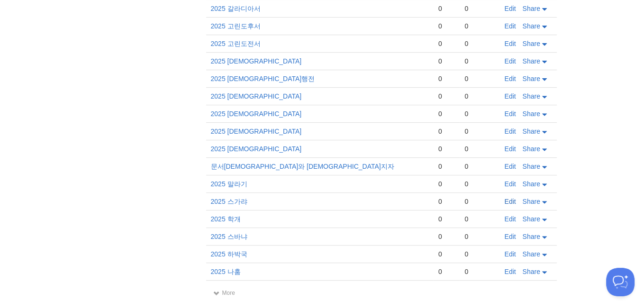  Describe the element at coordinates (229, 202) in the screenshot. I see `a: 2025 스가랴` at that location.